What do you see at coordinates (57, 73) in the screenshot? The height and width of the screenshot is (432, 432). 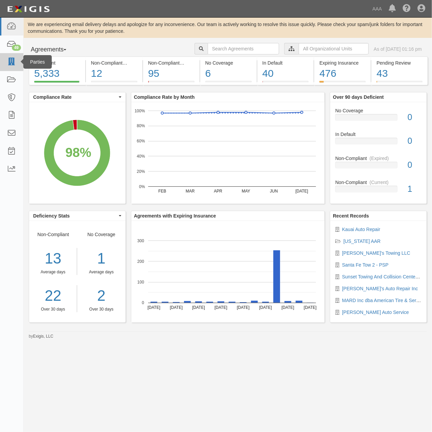 I see `div: 5,333` at bounding box center [57, 73].